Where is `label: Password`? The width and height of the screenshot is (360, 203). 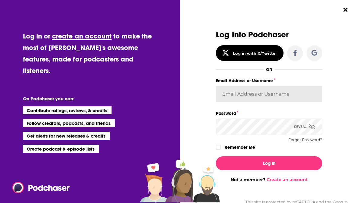
label: Password is located at coordinates (269, 113).